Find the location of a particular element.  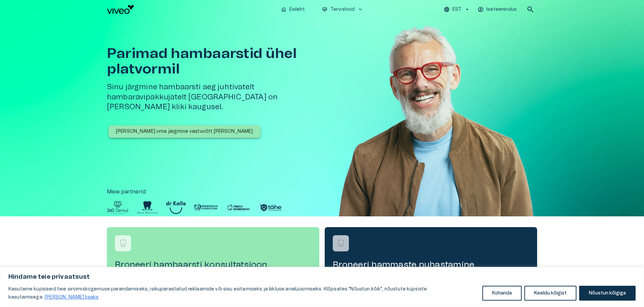

img: Man with glasses smiling is located at coordinates (437, 128).